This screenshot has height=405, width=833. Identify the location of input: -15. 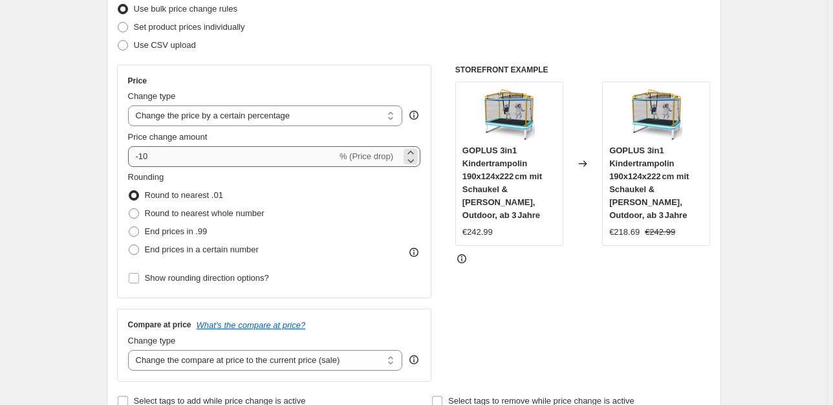
(232, 157).